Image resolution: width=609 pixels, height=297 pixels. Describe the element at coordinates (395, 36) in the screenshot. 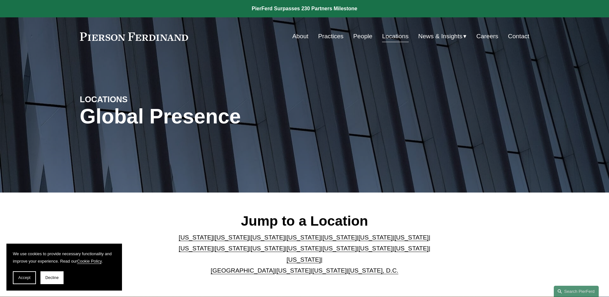

I see `a: Locations` at that location.